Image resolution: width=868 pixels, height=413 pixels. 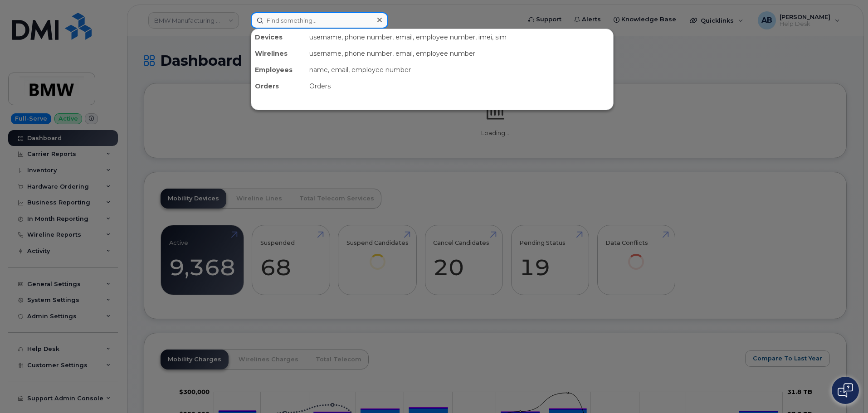 What do you see at coordinates (460, 38) in the screenshot?
I see `div: username, phone number, email, employee number, imei, sim` at bounding box center [460, 38].